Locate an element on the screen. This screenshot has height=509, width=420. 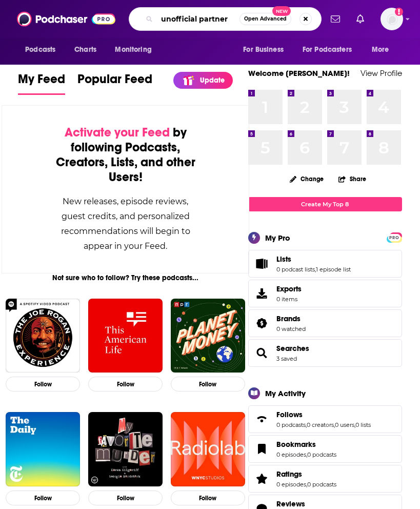
span: New is located at coordinates (282, 11).